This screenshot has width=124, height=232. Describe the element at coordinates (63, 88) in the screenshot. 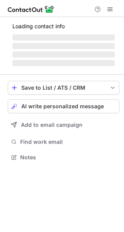

I see `button: save-profile-one-click` at that location.